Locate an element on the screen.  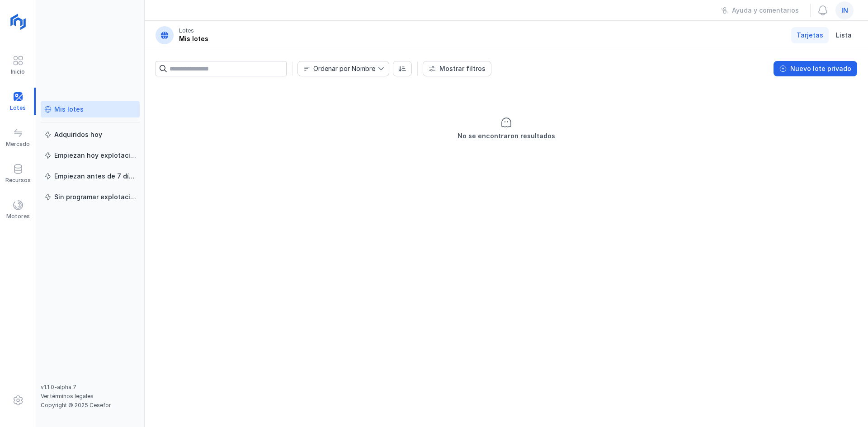
span: Nombre is located at coordinates (338, 69).